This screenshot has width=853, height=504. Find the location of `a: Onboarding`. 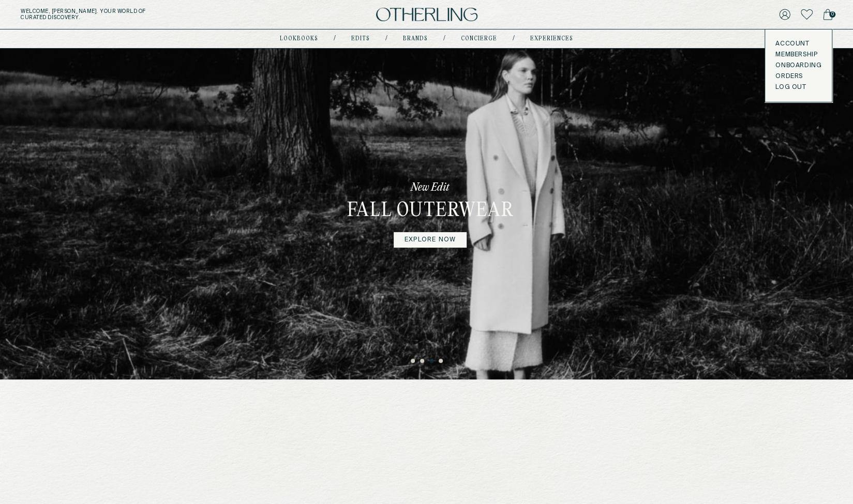

a: Onboarding is located at coordinates (798, 65).